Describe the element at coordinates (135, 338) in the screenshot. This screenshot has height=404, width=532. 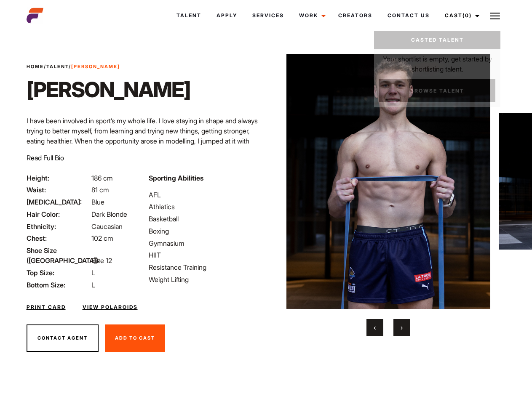
I see `button: Add To Cast` at that location.